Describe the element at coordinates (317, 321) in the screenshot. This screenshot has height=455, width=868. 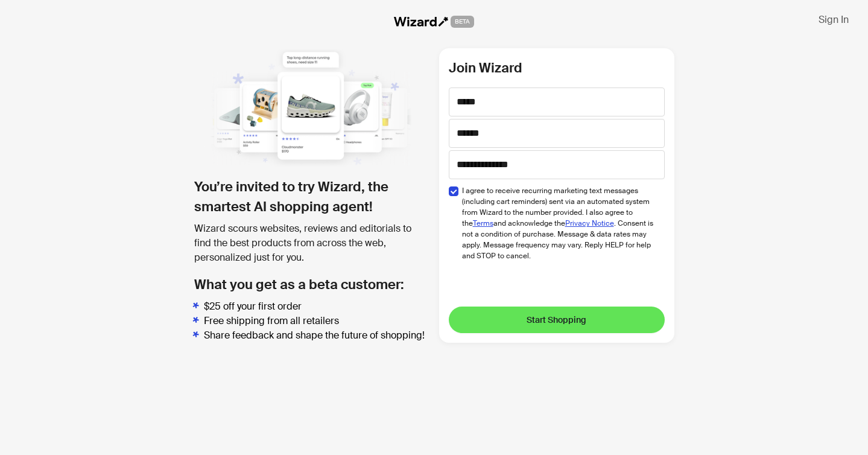
I see `li: Free shipping from all retailers` at that location.